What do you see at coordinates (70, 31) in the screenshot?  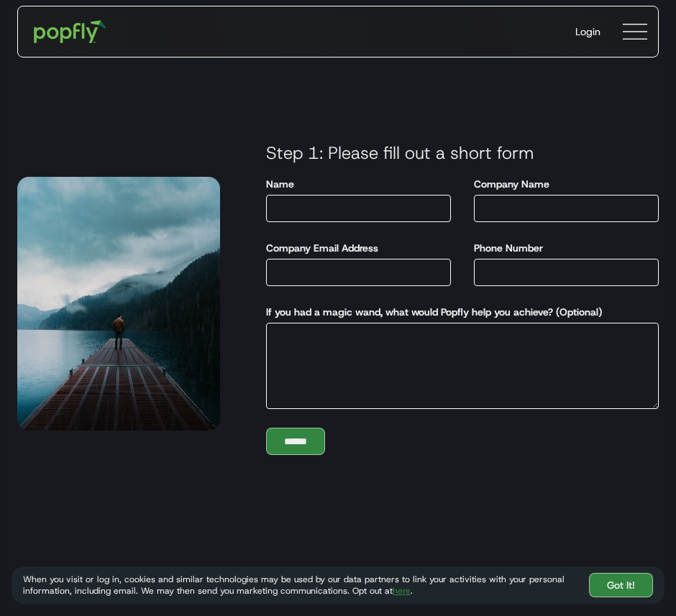 I see `a: home` at bounding box center [70, 31].